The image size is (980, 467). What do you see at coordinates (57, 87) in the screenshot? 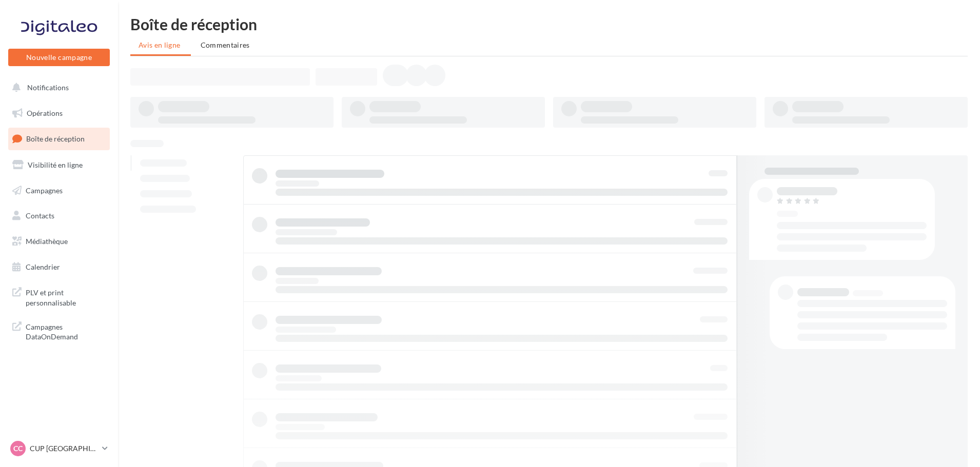
I see `button: Notifications` at bounding box center [57, 87].